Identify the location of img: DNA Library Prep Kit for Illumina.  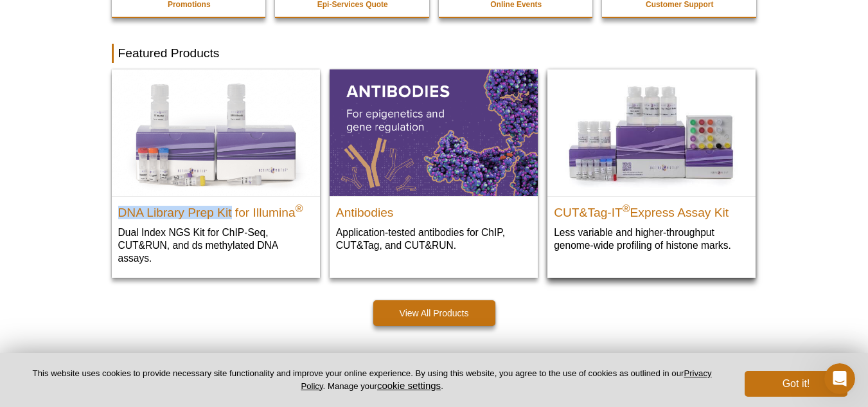
(216, 132).